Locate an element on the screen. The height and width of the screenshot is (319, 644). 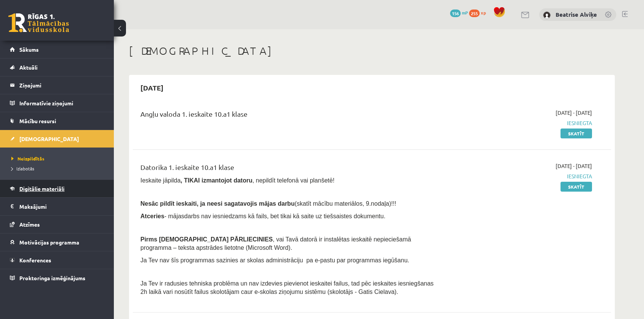
legend: Maksājumi is located at coordinates (62, 207).